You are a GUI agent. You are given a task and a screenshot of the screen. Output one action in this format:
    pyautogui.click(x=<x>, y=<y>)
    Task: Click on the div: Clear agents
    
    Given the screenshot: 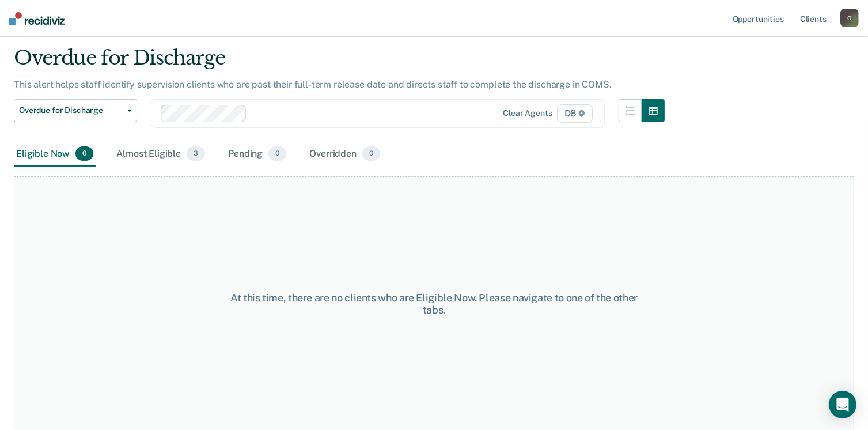 What is the action you would take?
    pyautogui.click(x=527, y=113)
    